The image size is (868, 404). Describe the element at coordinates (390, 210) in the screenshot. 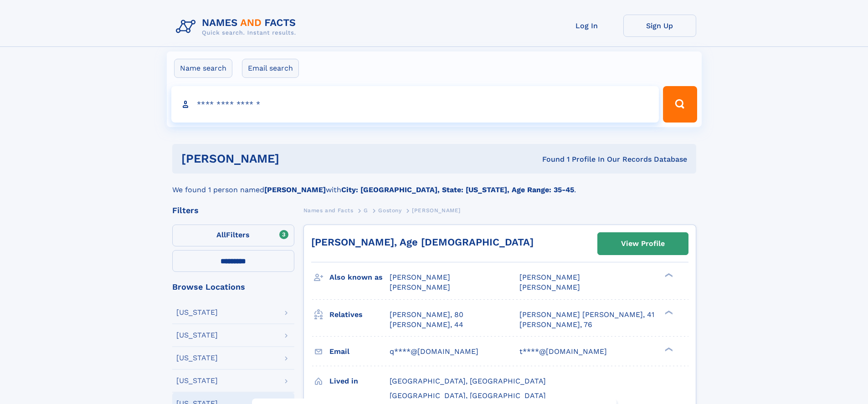

I see `a: Gostony` at that location.